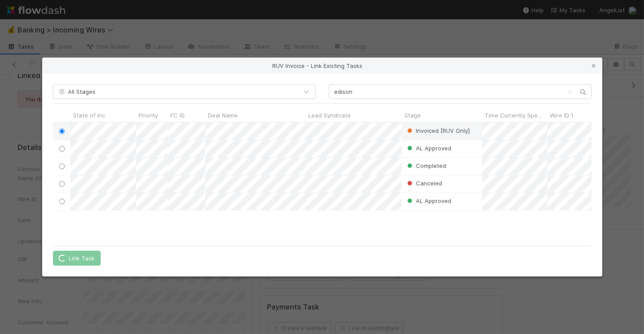 The width and height of the screenshot is (644, 334). Describe the element at coordinates (329, 115) in the screenshot. I see `span: Lead Syndicate` at that location.